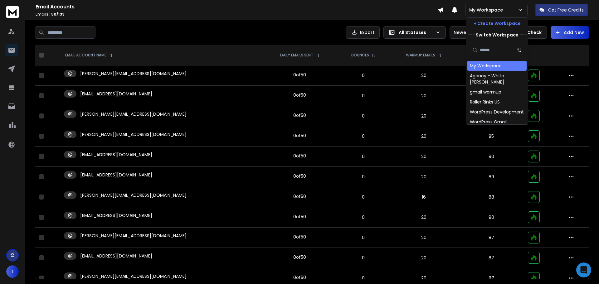 Image resolution: width=599 pixels, height=284 pixels. I want to click on div: Open Intercom Messenger, so click(584, 270).